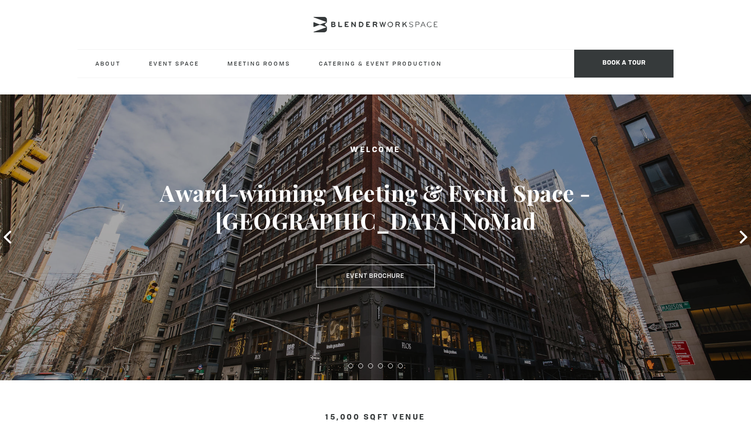 The width and height of the screenshot is (751, 426). I want to click on a: Meeting Rooms, so click(259, 63).